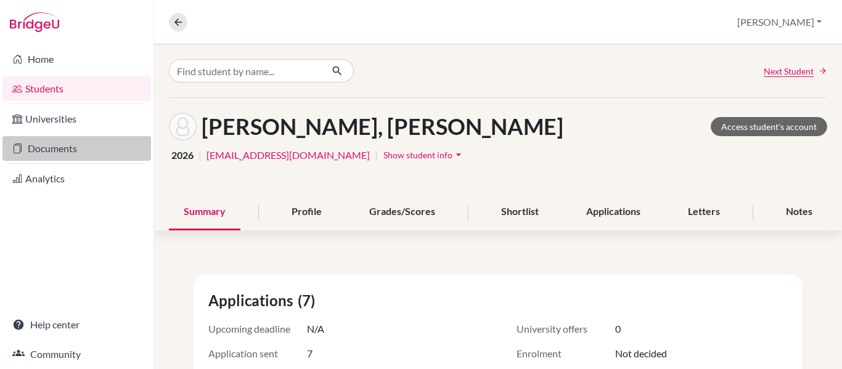 The image size is (842, 369). Describe the element at coordinates (182, 126) in the screenshot. I see `img: Lucia Gene's avatar` at that location.